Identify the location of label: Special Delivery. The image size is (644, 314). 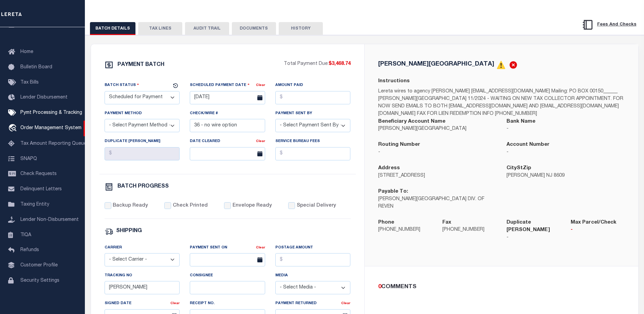
(317, 206).